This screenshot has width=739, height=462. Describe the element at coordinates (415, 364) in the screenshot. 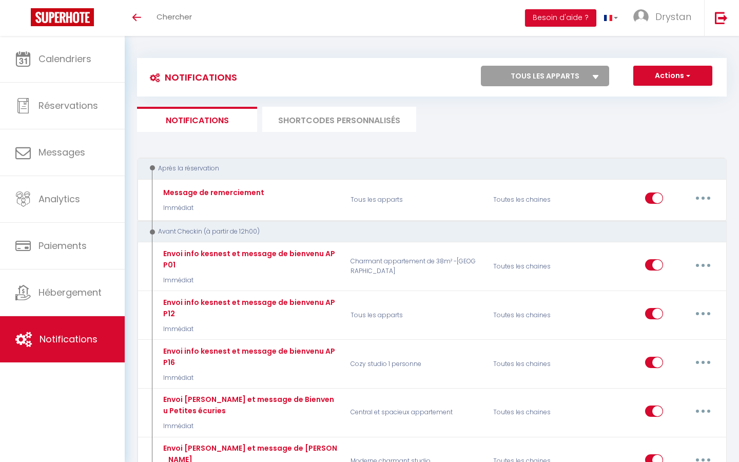

I see `p: Cozy studio 1 personne` at that location.